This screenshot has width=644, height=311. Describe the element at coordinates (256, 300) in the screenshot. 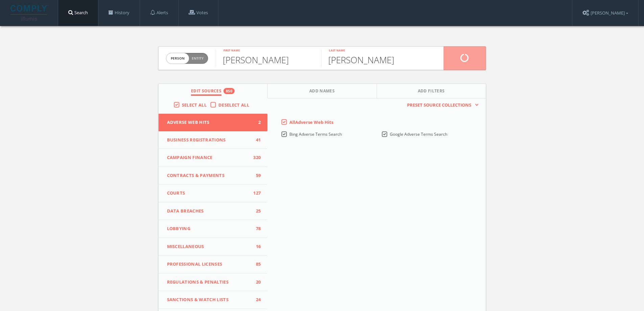

I see `span: 24` at that location.